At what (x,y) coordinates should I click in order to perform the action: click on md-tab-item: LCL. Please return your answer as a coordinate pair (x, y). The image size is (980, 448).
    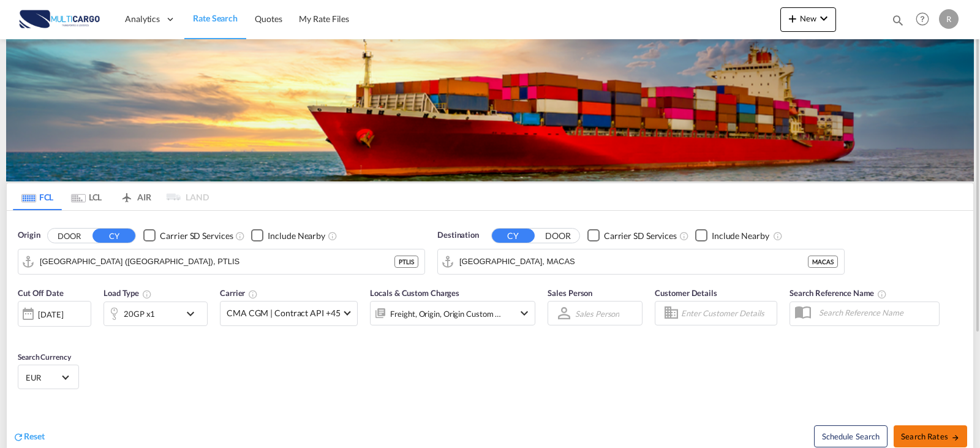
    Looking at the image, I should click on (86, 197).